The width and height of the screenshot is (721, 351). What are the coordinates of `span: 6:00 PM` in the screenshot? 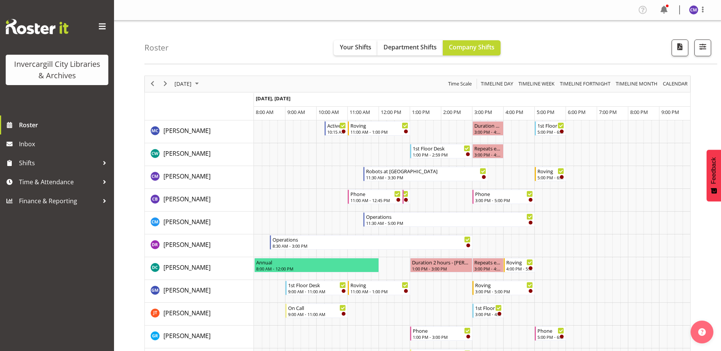 It's located at (577, 112).